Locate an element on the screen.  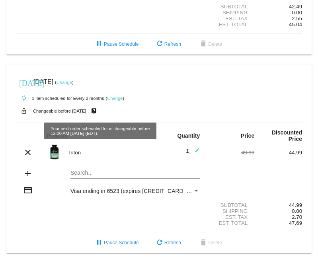
mat-icon: credit_card is located at coordinates (28, 190).